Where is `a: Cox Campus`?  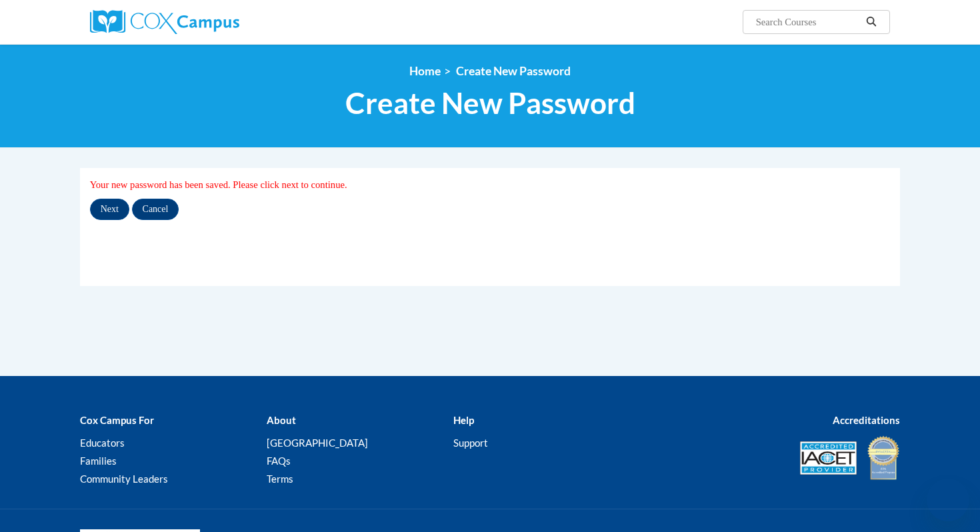 a: Cox Campus is located at coordinates (217, 22).